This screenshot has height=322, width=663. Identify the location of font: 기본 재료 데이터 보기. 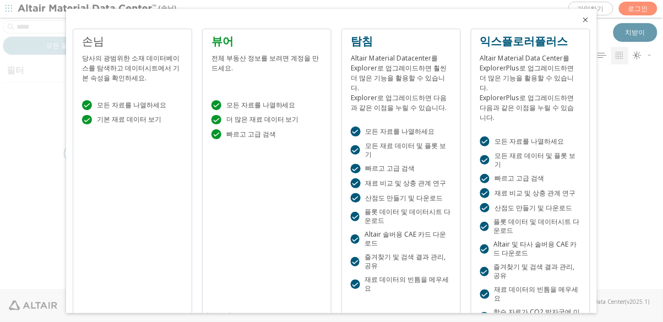
(129, 119).